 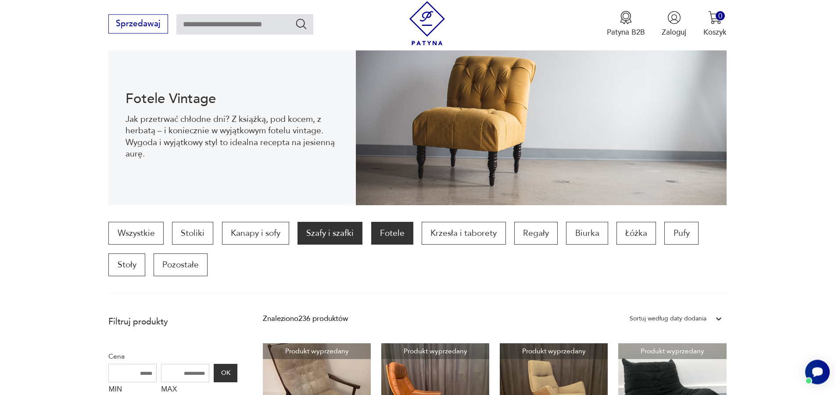 What do you see at coordinates (173, 357) in the screenshot?
I see `p: Cena` at bounding box center [173, 357].